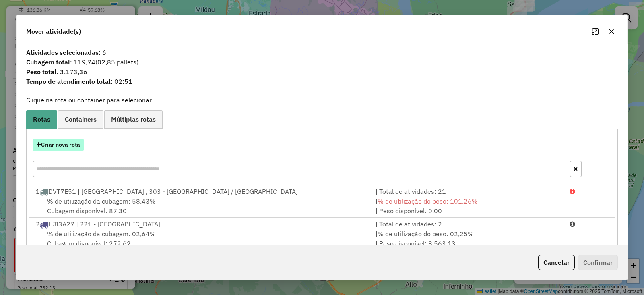 This screenshot has height=295, width=644. I want to click on span: : 3.173,36, so click(322, 72).